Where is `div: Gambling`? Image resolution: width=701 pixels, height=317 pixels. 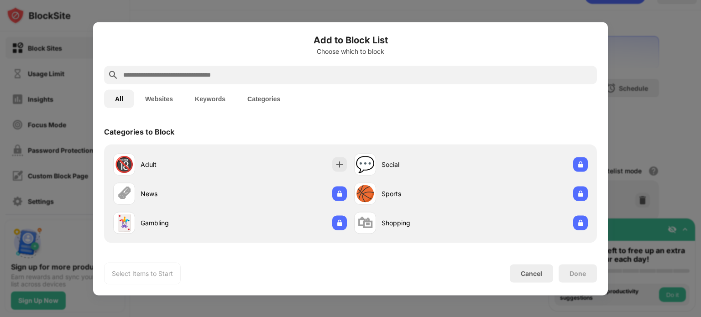
div: Gambling is located at coordinates (185, 223).